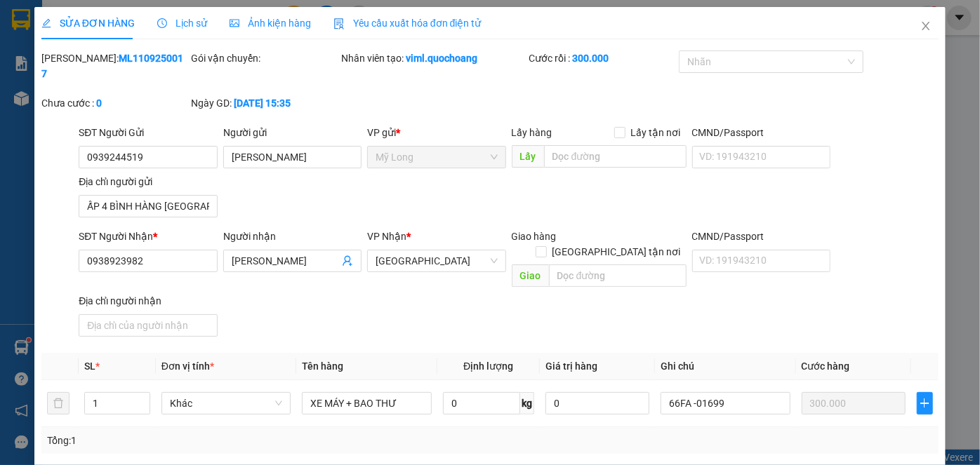  I want to click on span: edit, so click(46, 24).